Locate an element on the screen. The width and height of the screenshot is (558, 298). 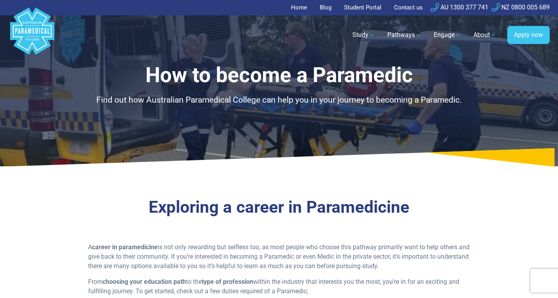
a: Australian Paramedical College is located at coordinates (32, 35).